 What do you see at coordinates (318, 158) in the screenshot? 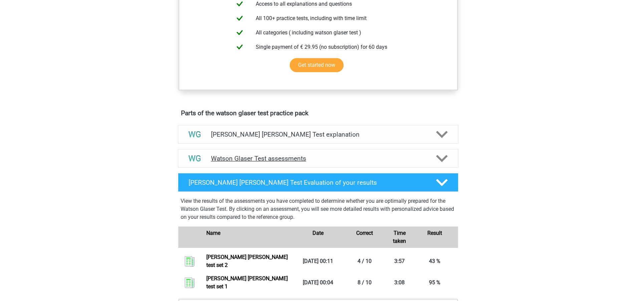
I see `h4: Watson Glaser Test assessments` at bounding box center [318, 158].